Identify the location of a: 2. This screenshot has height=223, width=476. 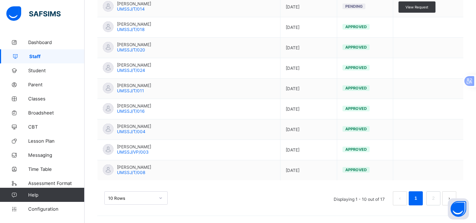
(433, 198).